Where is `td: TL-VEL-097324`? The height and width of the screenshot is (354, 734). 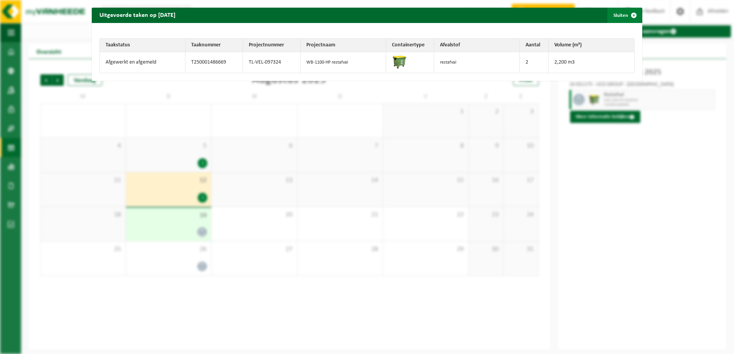 td: TL-VEL-097324 is located at coordinates (272, 63).